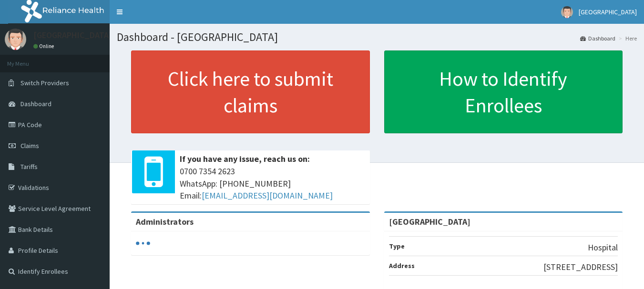  I want to click on a: Online, so click(45, 46).